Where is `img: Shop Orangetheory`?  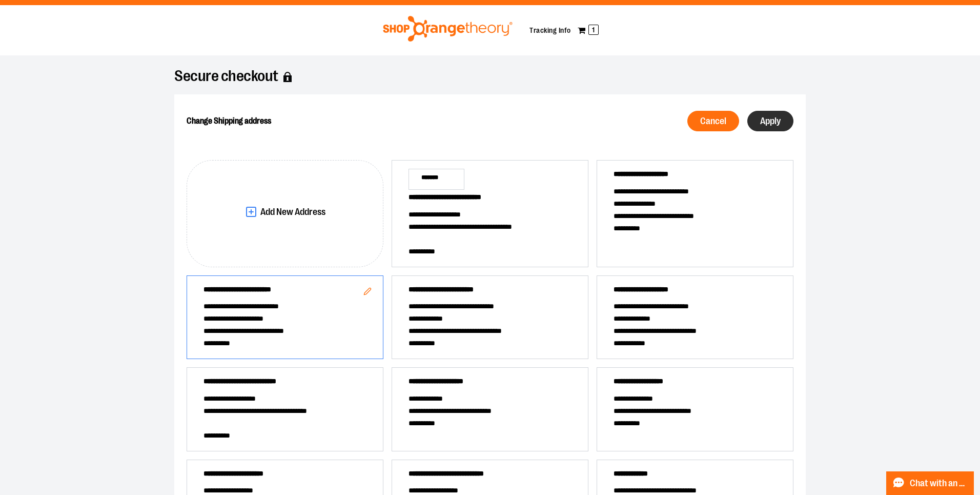 img: Shop Orangetheory is located at coordinates (448, 29).